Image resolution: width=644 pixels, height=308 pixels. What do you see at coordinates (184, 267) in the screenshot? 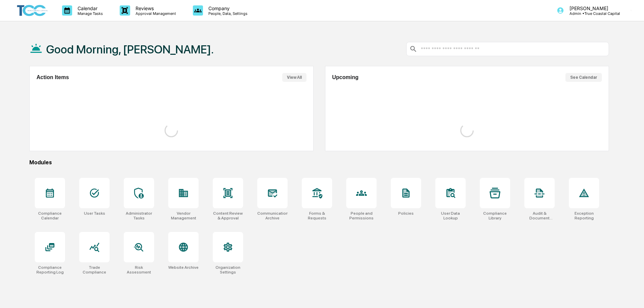
I see `div: Website Archive` at bounding box center [184, 267].